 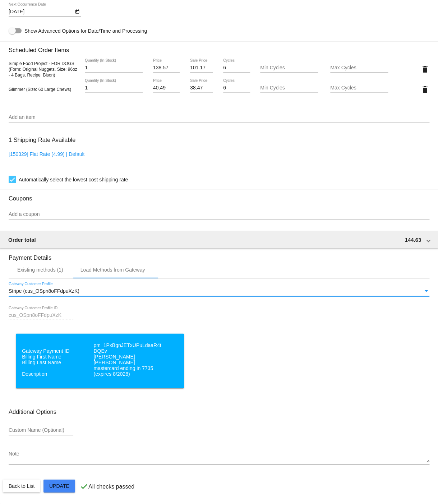 What do you see at coordinates (43, 69) in the screenshot?
I see `span: Simple Food Project - FOR DOGS (Form: Original Nuggets, Size: 96oz - 4 Bags, Recipe: Bison)` at bounding box center [43, 69].